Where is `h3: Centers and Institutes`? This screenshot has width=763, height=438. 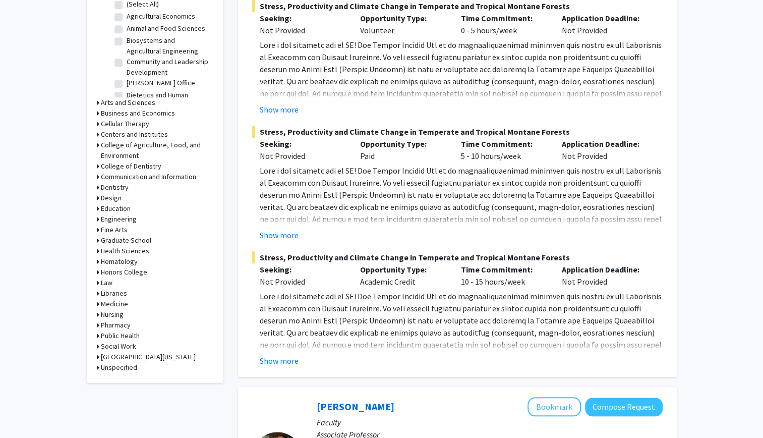
h3: Centers and Institutes is located at coordinates (134, 134).